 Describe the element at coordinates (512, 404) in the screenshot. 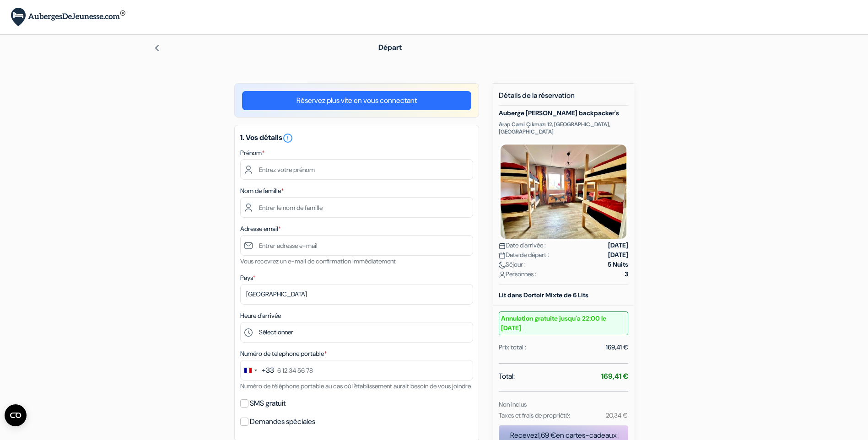

I see `small: Non inclus` at that location.